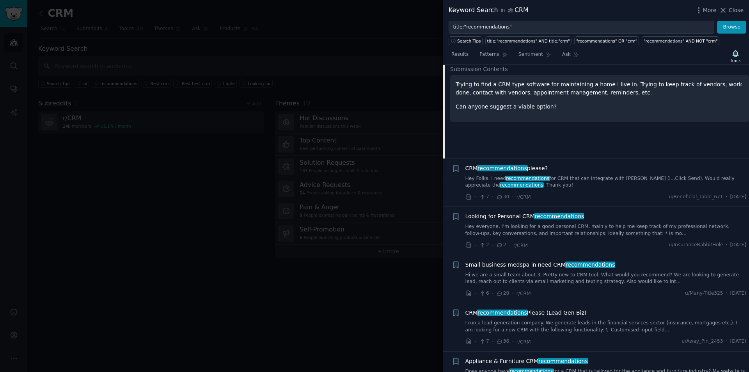  What do you see at coordinates (489, 55) in the screenshot?
I see `span: Patterns` at bounding box center [489, 55].